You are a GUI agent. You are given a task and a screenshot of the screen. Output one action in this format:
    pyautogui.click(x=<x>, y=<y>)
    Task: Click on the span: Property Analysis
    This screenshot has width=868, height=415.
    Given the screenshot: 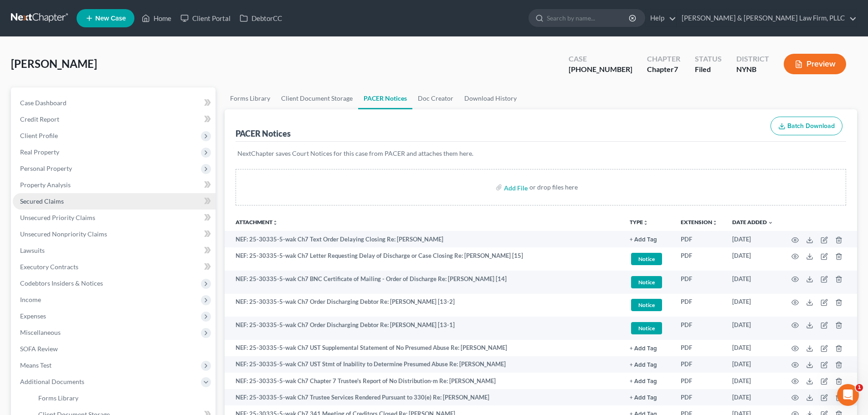 What is the action you would take?
    pyautogui.click(x=45, y=184)
    